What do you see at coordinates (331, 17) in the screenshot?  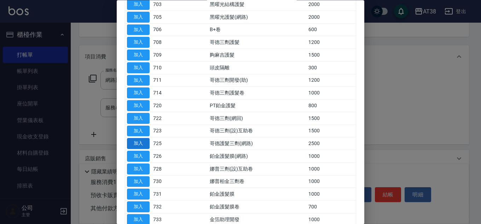 I see `td: 2000` at bounding box center [331, 17].